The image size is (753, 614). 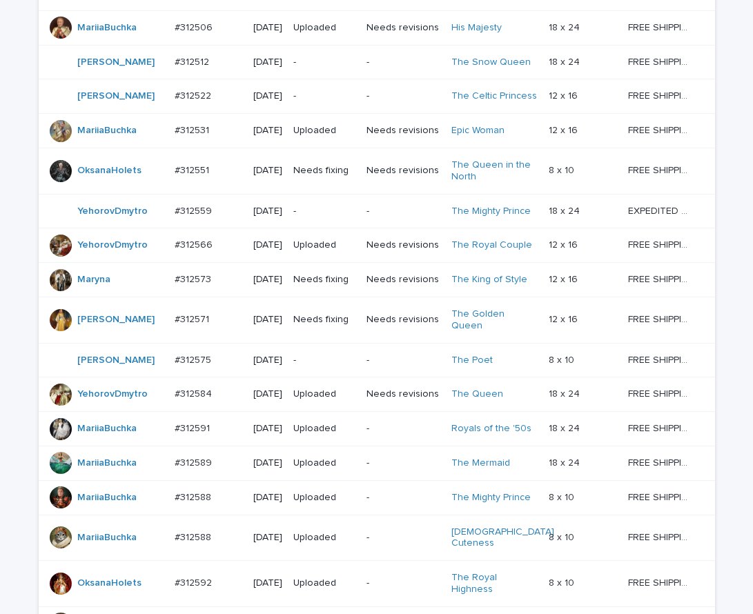 I want to click on p: #312571, so click(x=193, y=318).